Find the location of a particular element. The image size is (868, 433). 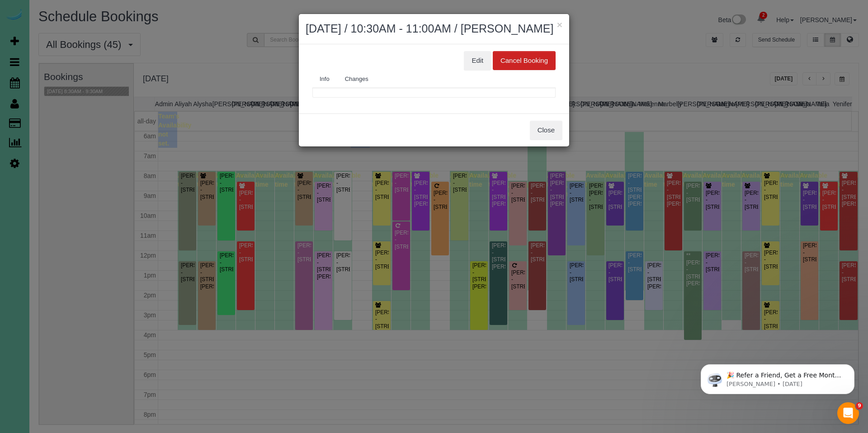

button: Edit is located at coordinates (478, 61).